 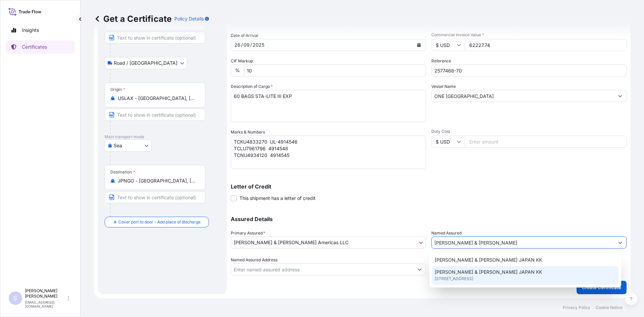 I want to click on label: Named Assured, so click(x=446, y=233).